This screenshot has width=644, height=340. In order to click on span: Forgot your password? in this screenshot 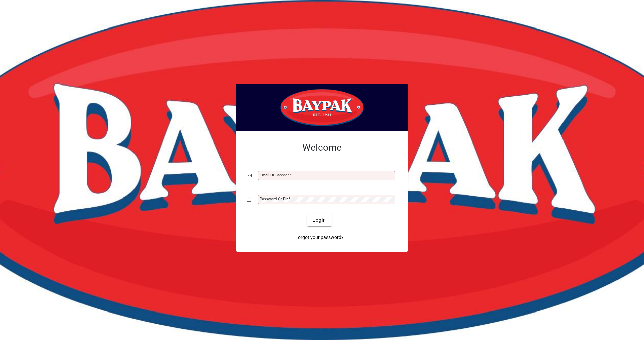, I will do `click(319, 237)`.